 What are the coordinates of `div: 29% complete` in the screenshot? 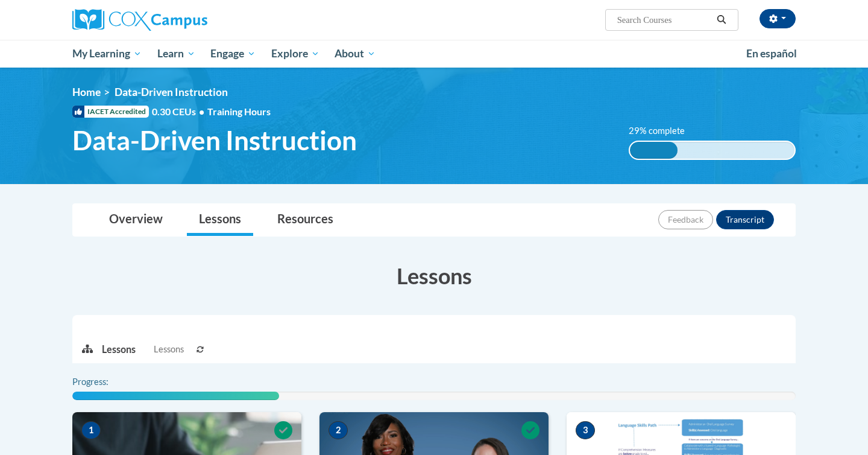 It's located at (653, 150).